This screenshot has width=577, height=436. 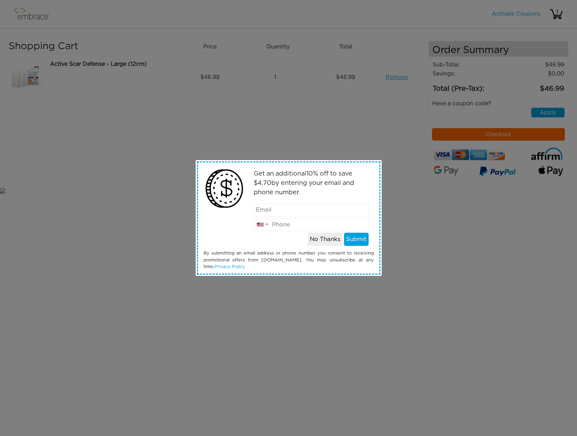 I want to click on span: 4.70, so click(x=264, y=183).